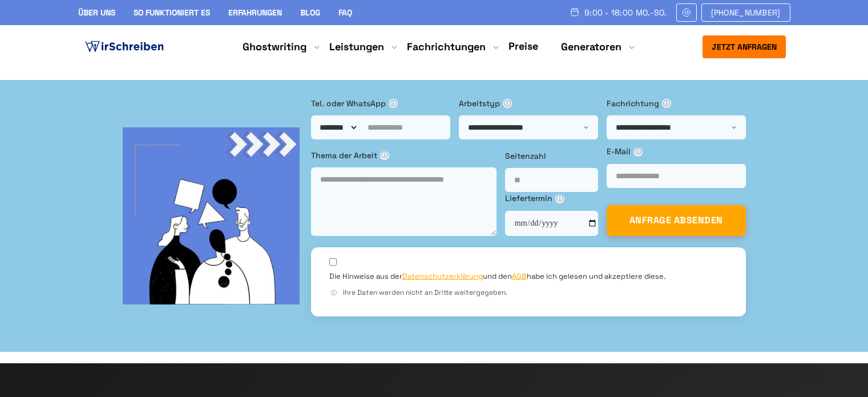 Image resolution: width=868 pixels, height=397 pixels. Describe the element at coordinates (211, 216) in the screenshot. I see `img: bg` at that location.